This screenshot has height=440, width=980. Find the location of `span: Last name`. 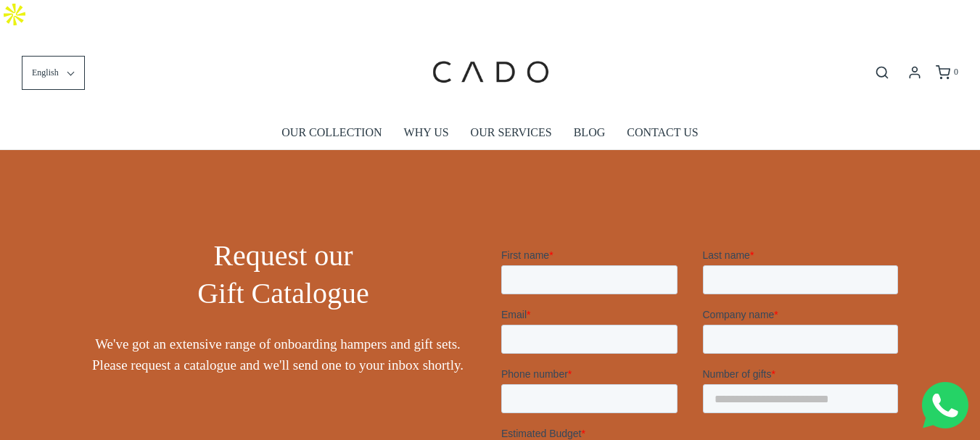

span: Last name is located at coordinates (225, 7).